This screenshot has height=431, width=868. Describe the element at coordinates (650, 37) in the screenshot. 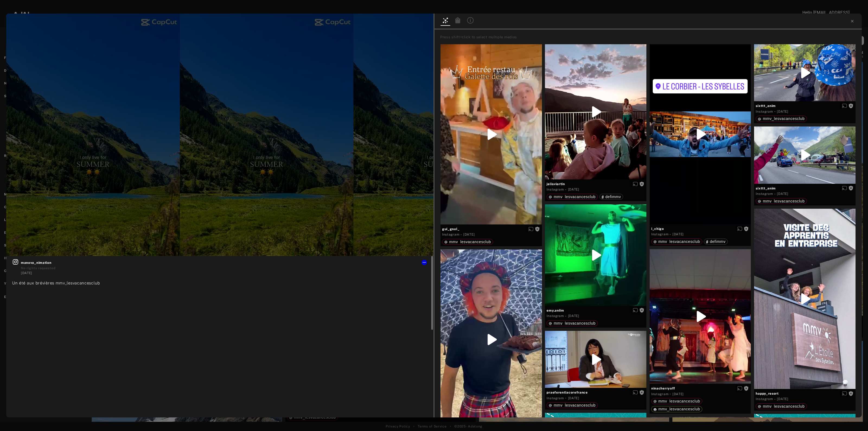

I see `div: Press shift+click to select multiple medias` at that location.